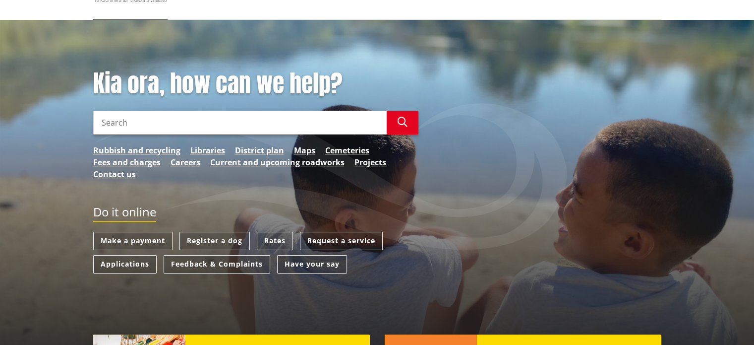  Describe the element at coordinates (185, 162) in the screenshot. I see `a: Careers` at that location.